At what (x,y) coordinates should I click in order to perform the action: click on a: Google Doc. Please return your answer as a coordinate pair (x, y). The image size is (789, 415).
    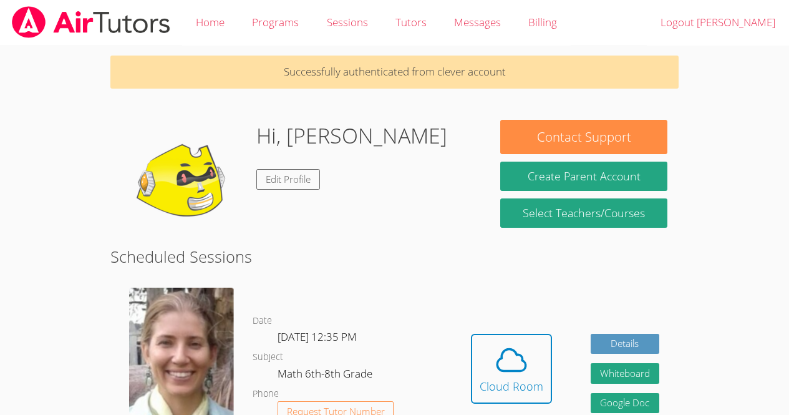
    Looking at the image, I should click on (625, 403).